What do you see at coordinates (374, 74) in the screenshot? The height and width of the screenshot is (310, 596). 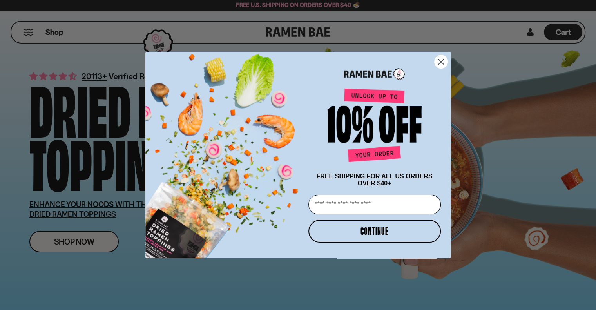 I see `img: Ramen Bae Logo` at bounding box center [374, 74].